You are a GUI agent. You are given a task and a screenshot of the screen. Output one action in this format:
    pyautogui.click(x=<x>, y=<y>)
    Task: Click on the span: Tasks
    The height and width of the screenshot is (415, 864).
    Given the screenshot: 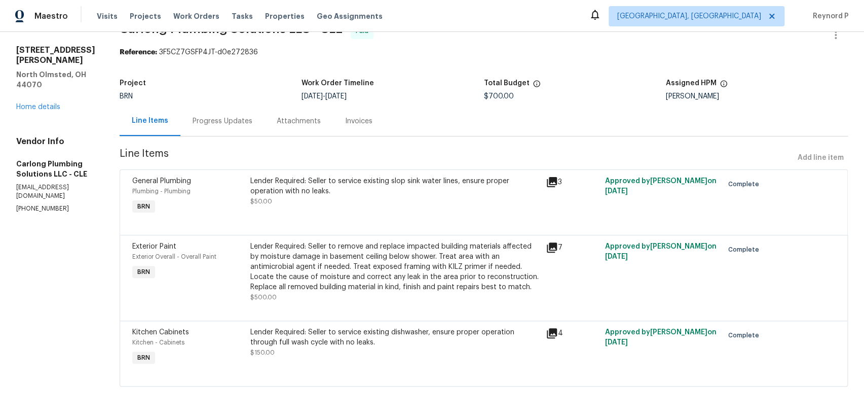 What is the action you would take?
    pyautogui.click(x=242, y=16)
    